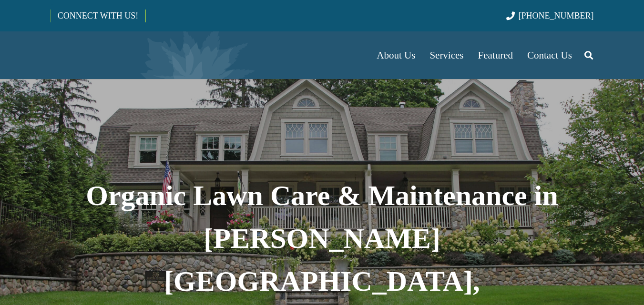  What do you see at coordinates (495, 55) in the screenshot?
I see `span: Featured` at bounding box center [495, 55].